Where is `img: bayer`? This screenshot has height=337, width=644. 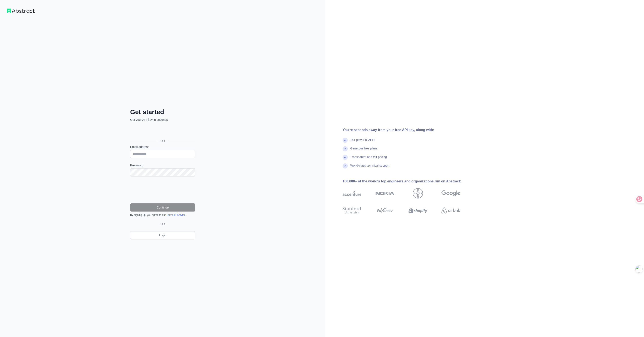
img: bayer is located at coordinates (418, 193).